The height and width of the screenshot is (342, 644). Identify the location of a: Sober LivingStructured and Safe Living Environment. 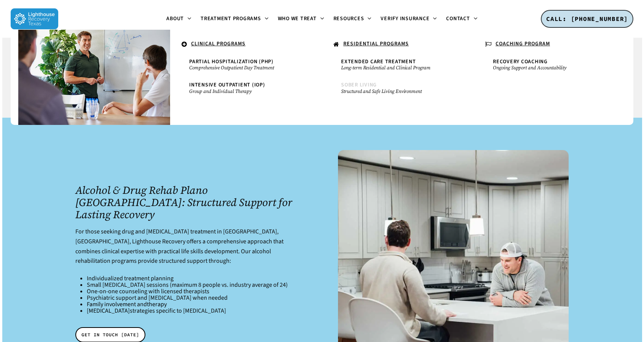
(398, 88).